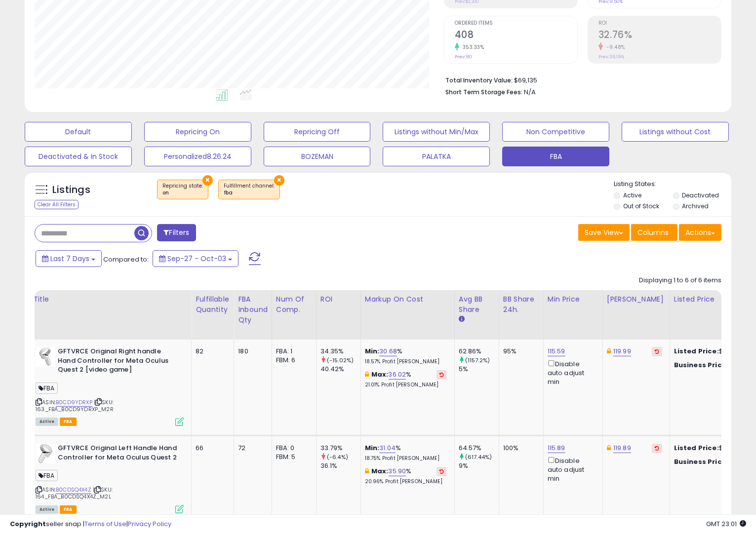 This screenshot has height=534, width=756. What do you see at coordinates (91, 524) in the screenshot?
I see `div: seller snap | |` at bounding box center [91, 524].